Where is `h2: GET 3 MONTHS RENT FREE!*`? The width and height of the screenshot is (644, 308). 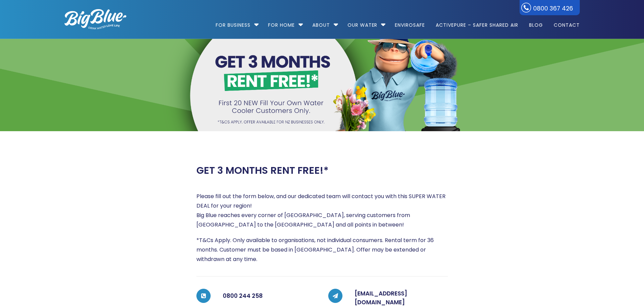 h2: GET 3 MONTHS RENT FREE!* is located at coordinates (262, 170).